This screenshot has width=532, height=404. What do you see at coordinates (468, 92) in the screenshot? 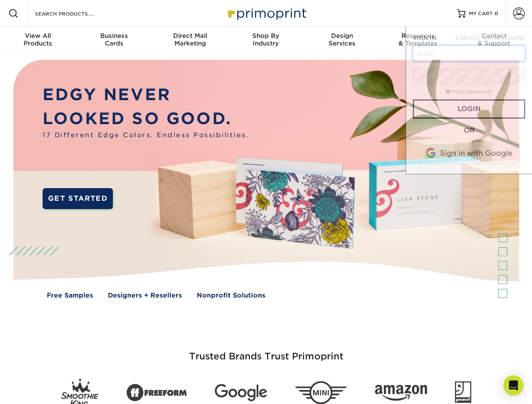
I see `a: forgot password?` at bounding box center [468, 92].